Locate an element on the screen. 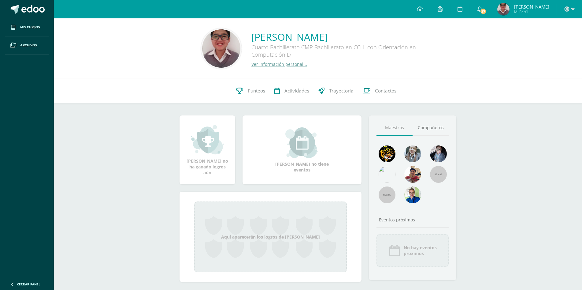 This screenshot has height=290, width=582. img: 9ff29071dadff2443d3fc9e4067af210.png is located at coordinates (503, 9).